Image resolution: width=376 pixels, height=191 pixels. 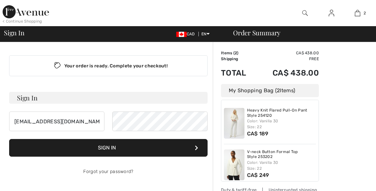 What do you see at coordinates (270, 90) in the screenshot?
I see `div: My Shopping Bag ( Items)` at bounding box center [270, 90].